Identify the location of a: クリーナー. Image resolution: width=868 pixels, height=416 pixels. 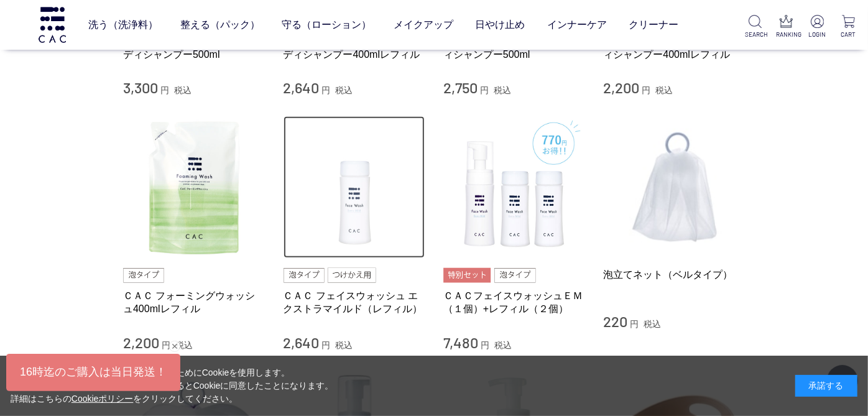
(654, 24).